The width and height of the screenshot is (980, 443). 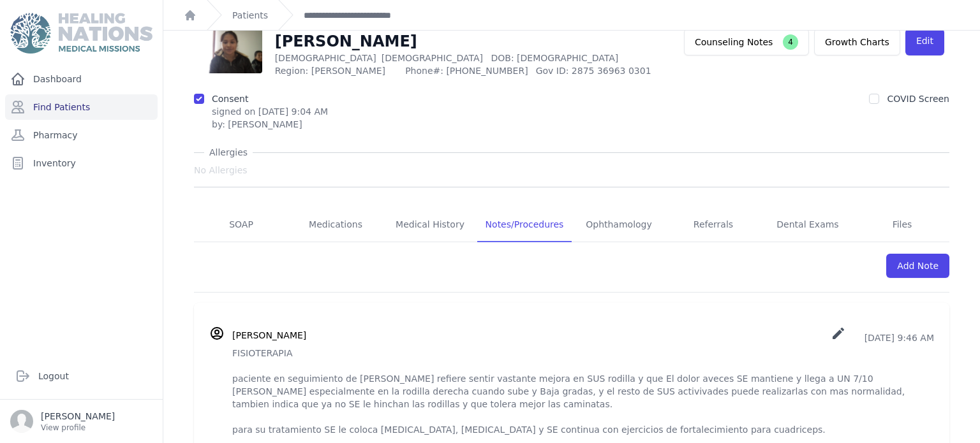 I want to click on a: Logout, so click(x=81, y=376).